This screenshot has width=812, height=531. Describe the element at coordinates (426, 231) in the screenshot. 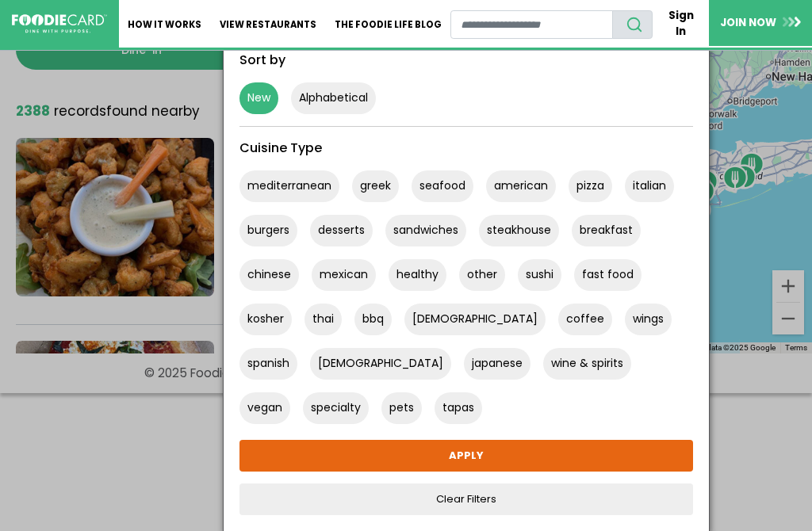

I see `button: sandwiches` at that location.